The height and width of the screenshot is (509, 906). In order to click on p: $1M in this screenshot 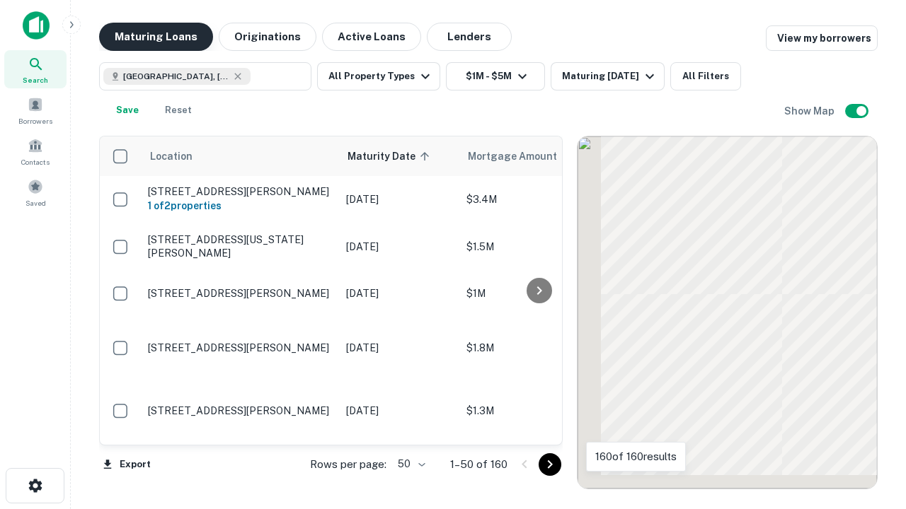, I will do `click(537, 294)`.